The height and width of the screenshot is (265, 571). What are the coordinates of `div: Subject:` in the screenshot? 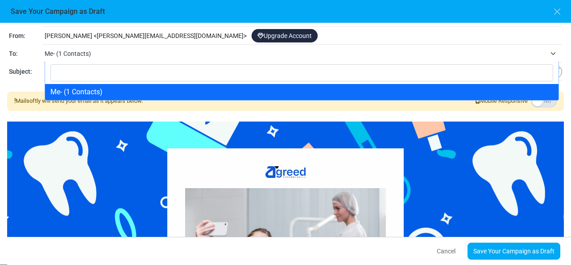 It's located at (25, 71).